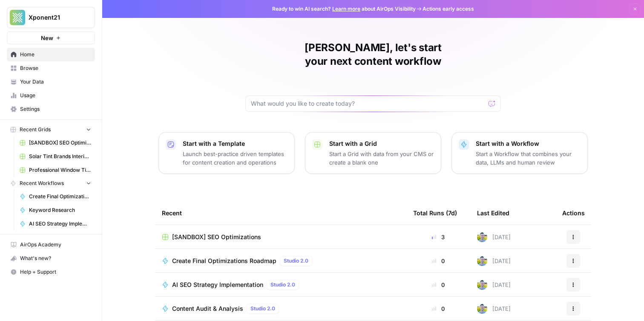 Image resolution: width=644 pixels, height=321 pixels. What do you see at coordinates (60, 210) in the screenshot?
I see `span: Keyword Research` at bounding box center [60, 210].